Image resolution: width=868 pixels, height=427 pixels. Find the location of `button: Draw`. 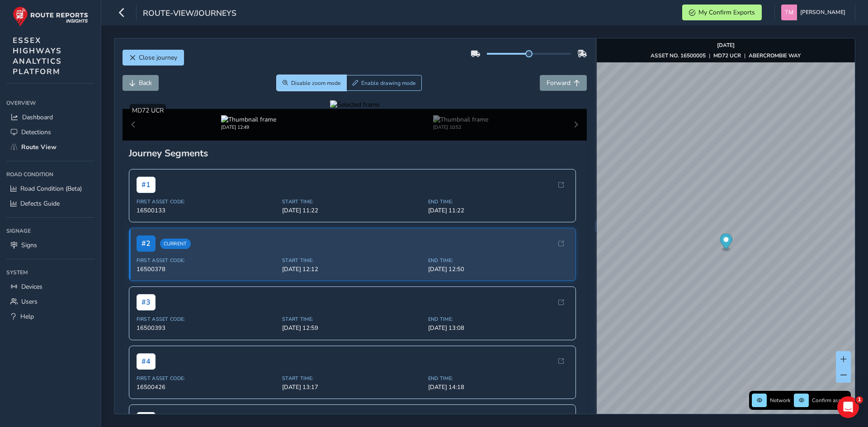

button: Draw is located at coordinates (384, 83).